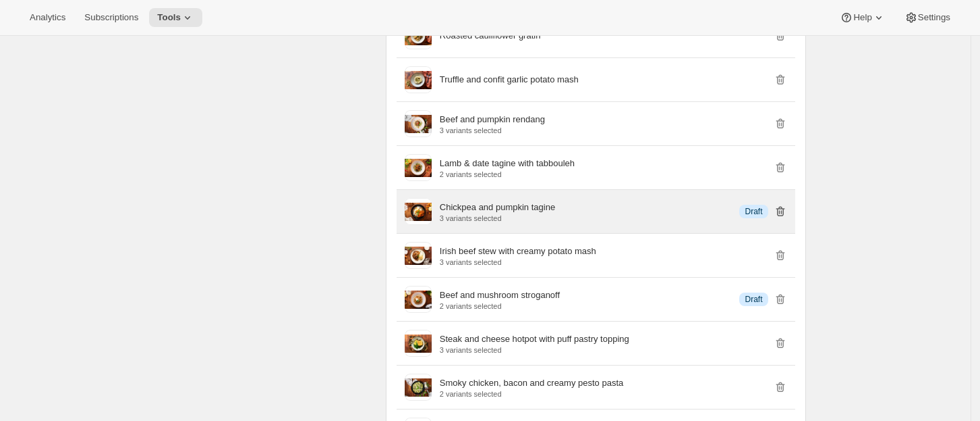 The height and width of the screenshot is (421, 980). Describe the element at coordinates (928, 17) in the screenshot. I see `button: Settings` at that location.